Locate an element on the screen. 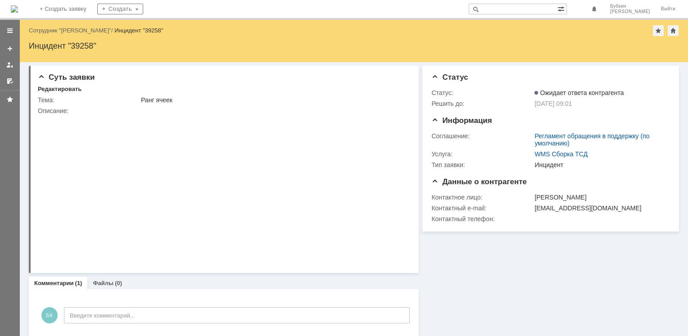  div: Услуга: is located at coordinates (482, 154).